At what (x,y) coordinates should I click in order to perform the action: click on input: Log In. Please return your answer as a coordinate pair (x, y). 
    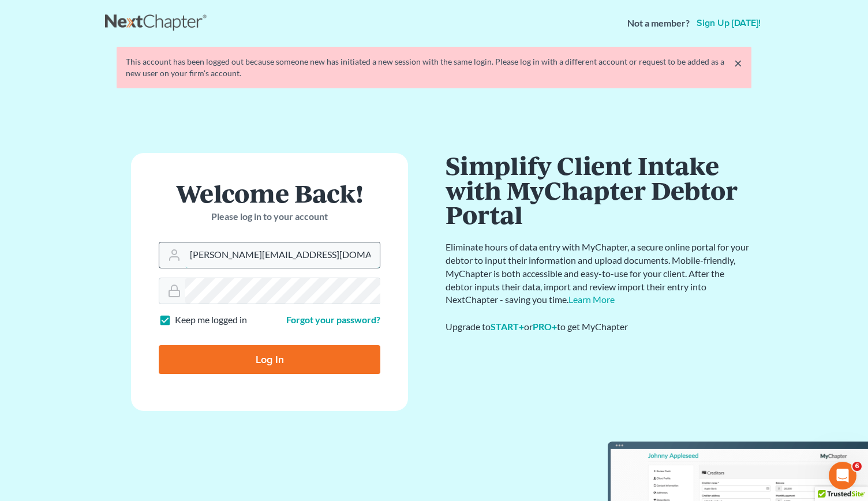
    Looking at the image, I should click on (269, 359).